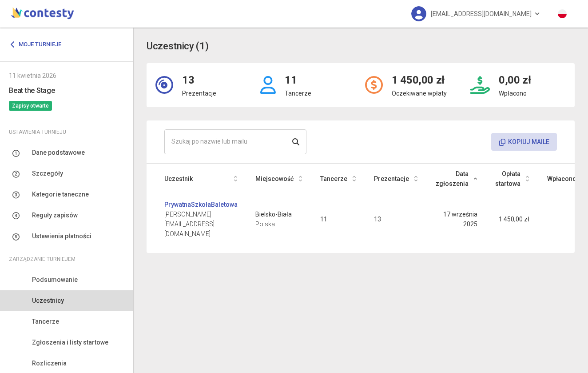  I want to click on img: number-4, so click(16, 215).